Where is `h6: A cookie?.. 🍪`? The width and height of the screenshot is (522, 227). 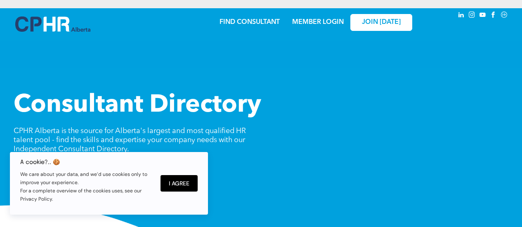
h6: A cookie?.. 🍪 is located at coordinates (86, 162).